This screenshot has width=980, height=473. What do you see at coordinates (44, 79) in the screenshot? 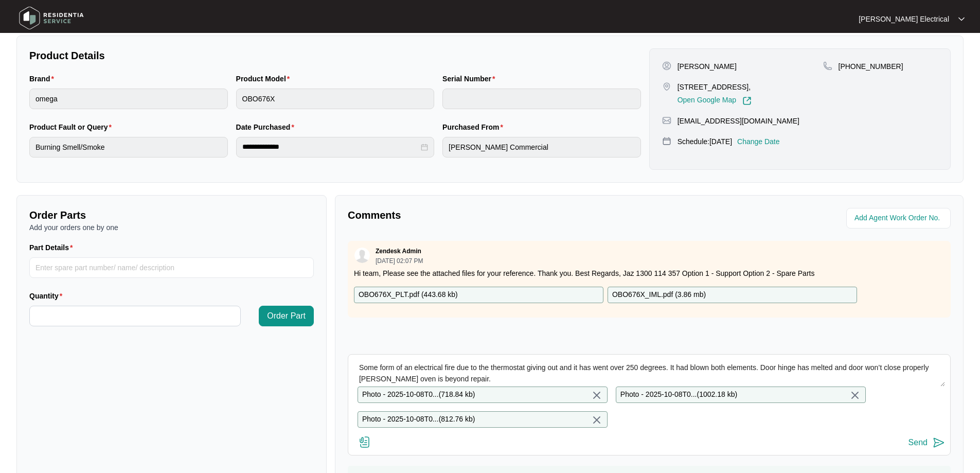
I see `label: Brand` at bounding box center [44, 79].